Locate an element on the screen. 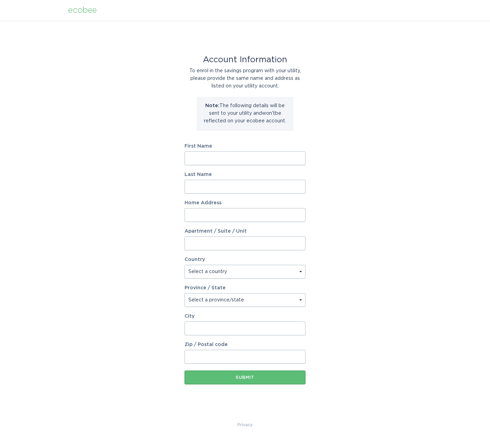 The width and height of the screenshot is (490, 439). label: Home Address is located at coordinates (245, 203).